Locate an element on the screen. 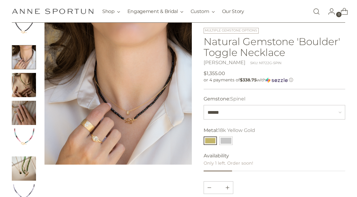 The height and width of the screenshot is (197, 357). label: Metal: is located at coordinates (229, 131).